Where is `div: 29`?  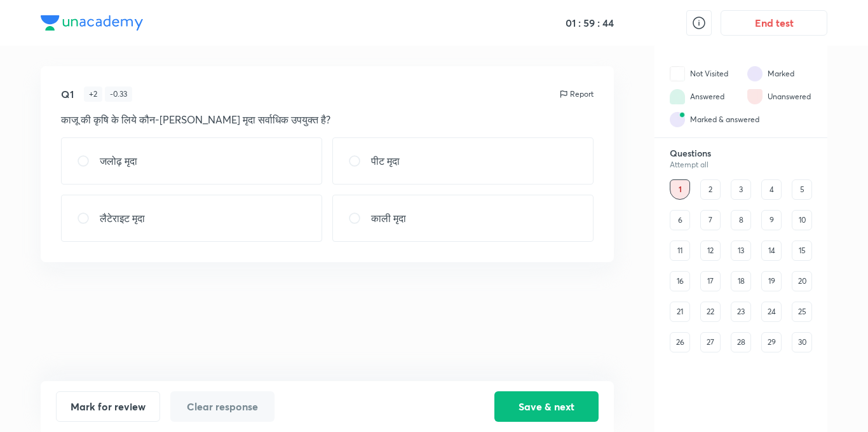 div: 29 is located at coordinates (772, 343).